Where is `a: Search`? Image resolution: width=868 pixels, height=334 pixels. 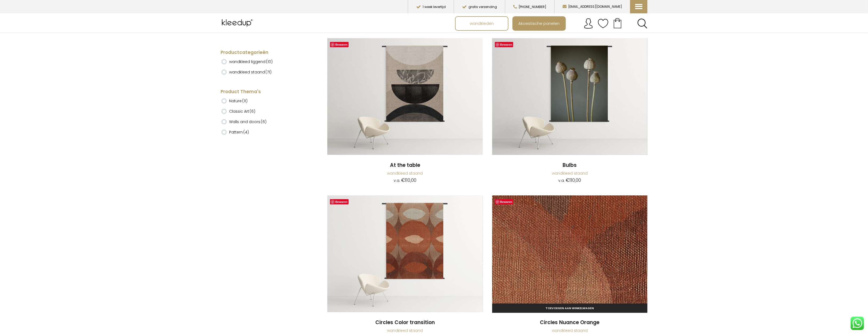
a: Search is located at coordinates (643, 24).